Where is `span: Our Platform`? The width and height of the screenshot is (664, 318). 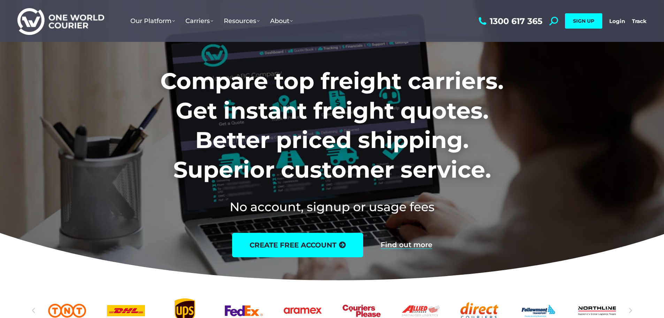 span: Our Platform is located at coordinates (153, 21).